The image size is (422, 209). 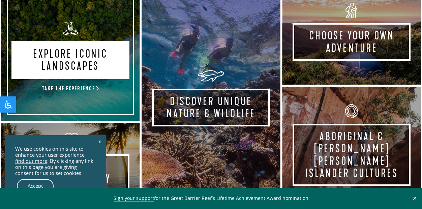 I want to click on button: Close, so click(x=414, y=198).